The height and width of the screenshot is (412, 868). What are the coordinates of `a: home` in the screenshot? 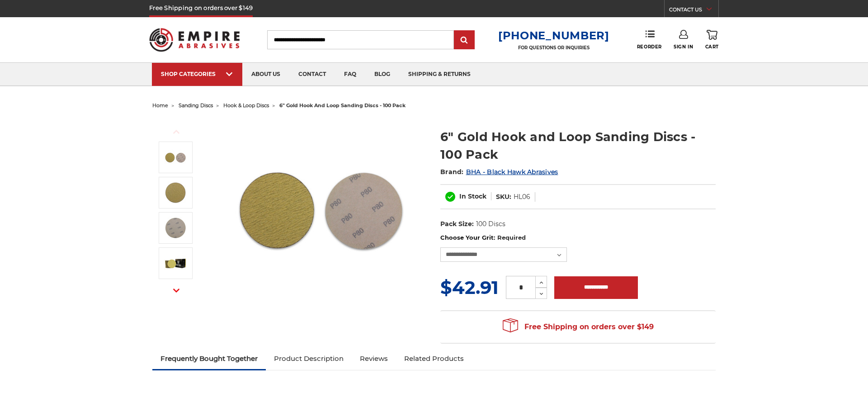 It's located at (160, 105).